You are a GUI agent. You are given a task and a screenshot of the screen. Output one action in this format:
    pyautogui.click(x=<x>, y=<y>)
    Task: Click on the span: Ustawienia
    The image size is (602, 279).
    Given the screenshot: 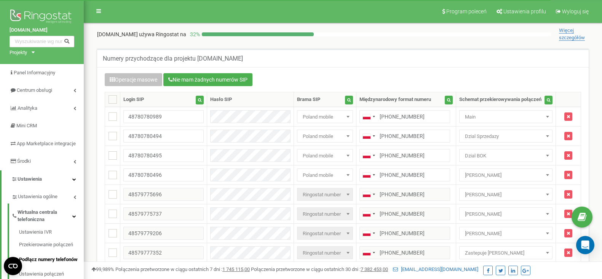 What is the action you would take?
    pyautogui.click(x=30, y=179)
    